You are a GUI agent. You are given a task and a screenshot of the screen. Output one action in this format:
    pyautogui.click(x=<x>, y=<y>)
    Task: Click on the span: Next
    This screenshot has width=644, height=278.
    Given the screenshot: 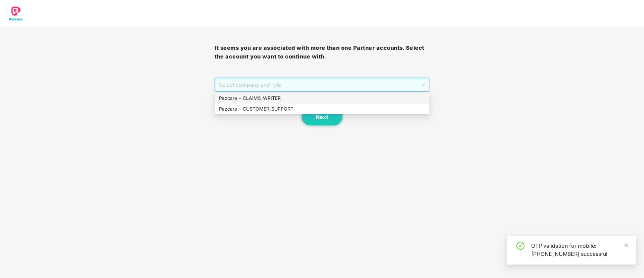 What is the action you would take?
    pyautogui.click(x=322, y=117)
    